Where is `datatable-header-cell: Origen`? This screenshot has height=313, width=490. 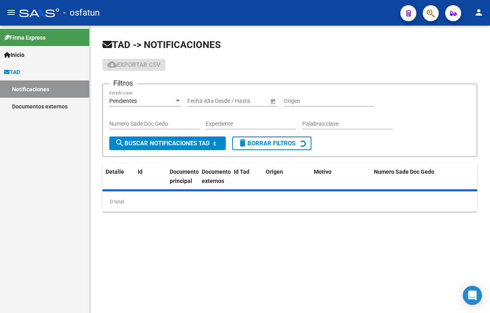 datatable-header-cell: Origen is located at coordinates (286, 176).